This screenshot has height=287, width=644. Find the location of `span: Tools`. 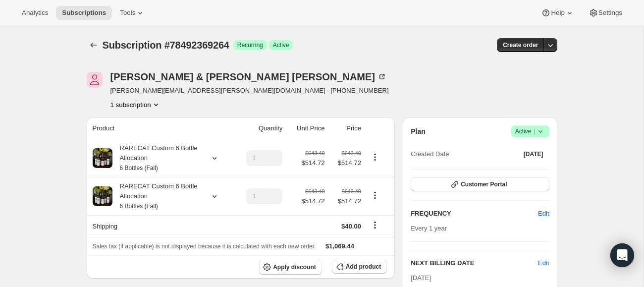

span: Tools is located at coordinates (128, 13).